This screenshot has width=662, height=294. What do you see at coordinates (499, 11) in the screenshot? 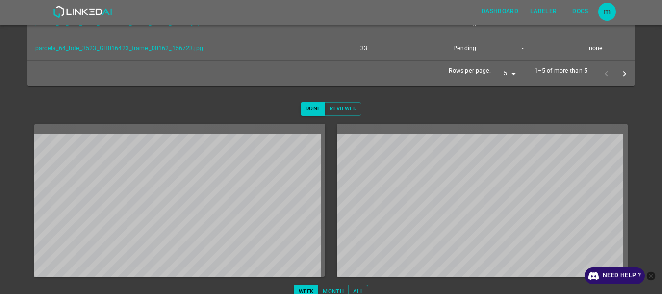
I see `button: Dashboard` at bounding box center [499, 11].